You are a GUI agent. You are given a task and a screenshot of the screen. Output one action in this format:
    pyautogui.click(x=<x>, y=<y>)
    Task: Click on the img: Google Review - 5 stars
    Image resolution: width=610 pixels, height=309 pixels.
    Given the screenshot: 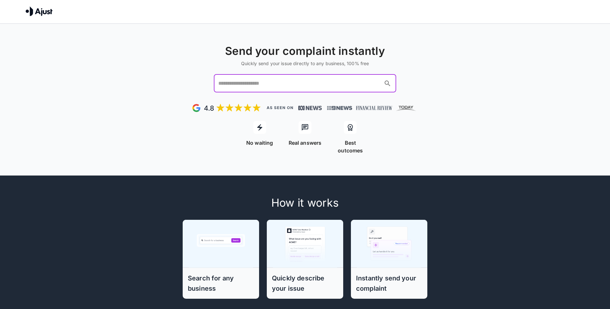 What is the action you would take?
    pyautogui.click(x=226, y=108)
    